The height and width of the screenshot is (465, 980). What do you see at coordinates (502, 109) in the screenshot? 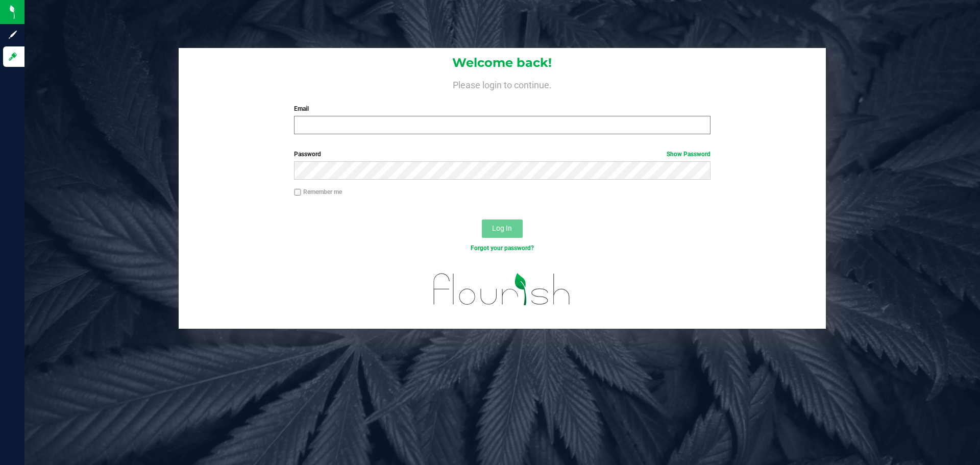
I see `label: Email` at bounding box center [502, 109].